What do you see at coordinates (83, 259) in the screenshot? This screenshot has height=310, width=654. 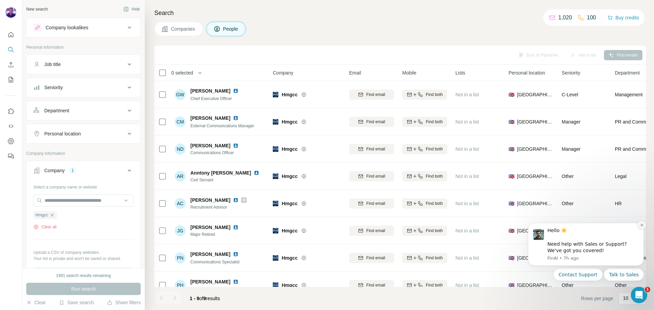 I see `p: Your list is private and won't be saved or shared.` at bounding box center [83, 259].